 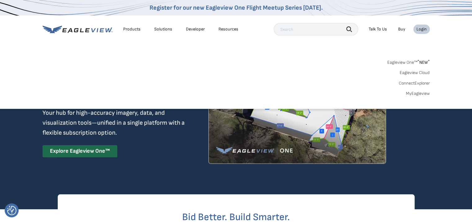 I want to click on p: Your hub for high-accuracy imagery, data, and visualization tools—unified in a single platform wi..., so click(x=114, y=123).